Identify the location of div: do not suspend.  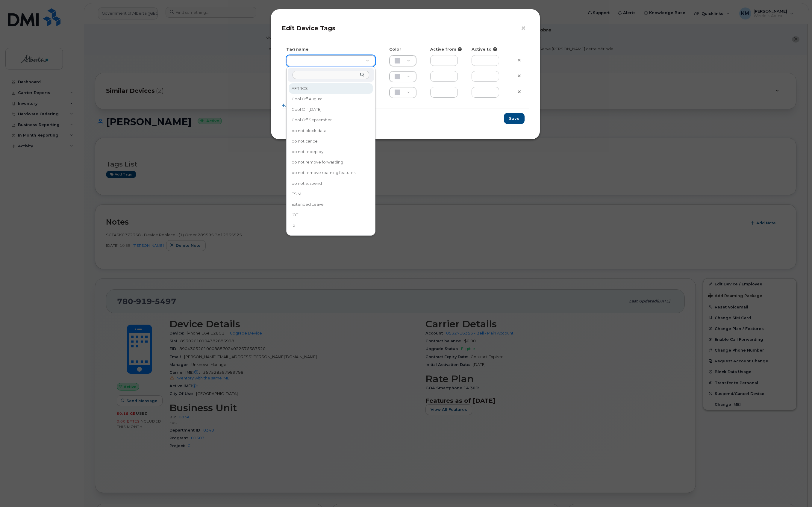
(330, 183).